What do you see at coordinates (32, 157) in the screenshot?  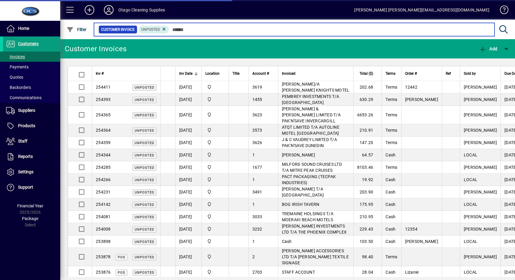 I see `a: Reports` at bounding box center [32, 157].